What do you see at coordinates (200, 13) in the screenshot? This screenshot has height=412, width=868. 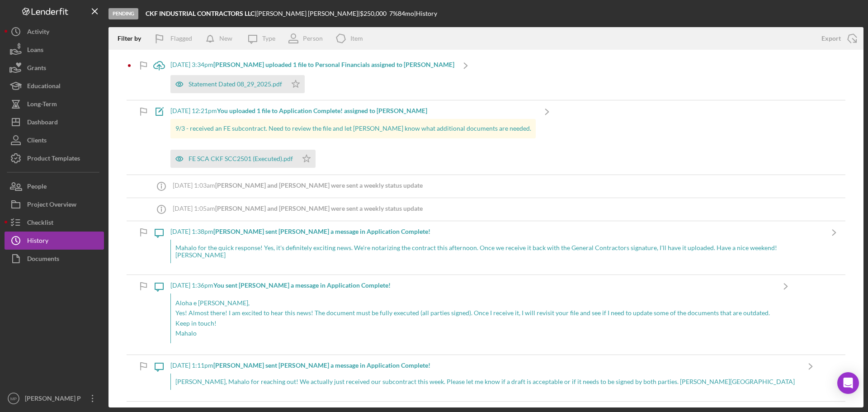 I see `b: CKF INDUSTRIAL CONTRACTORS LLC` at bounding box center [200, 13].